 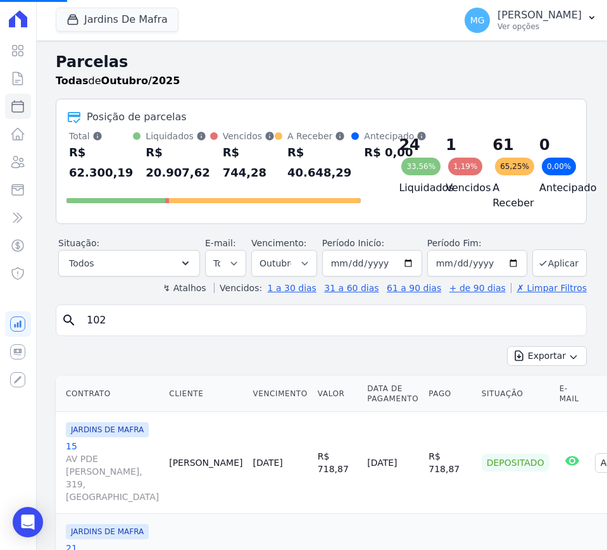 I want to click on th: Valor, so click(x=337, y=394).